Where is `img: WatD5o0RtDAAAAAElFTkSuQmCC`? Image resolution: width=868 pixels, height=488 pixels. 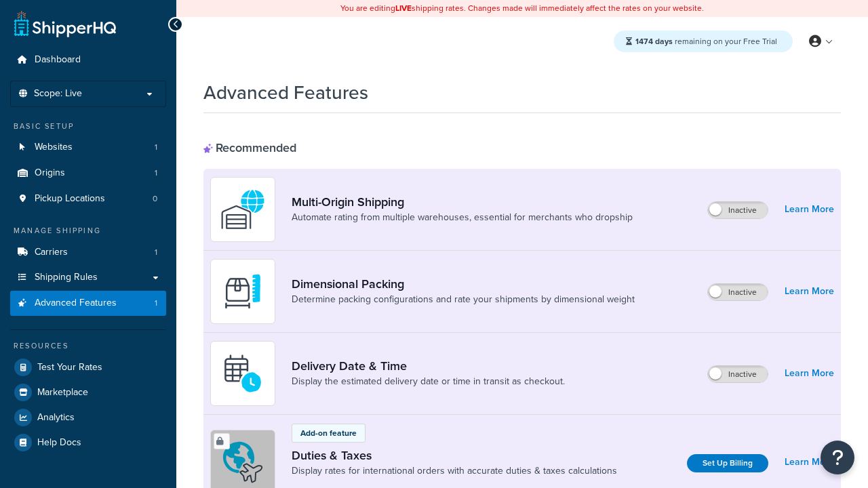 img: WatD5o0RtDAAAAAElFTkSuQmCC is located at coordinates (243, 209).